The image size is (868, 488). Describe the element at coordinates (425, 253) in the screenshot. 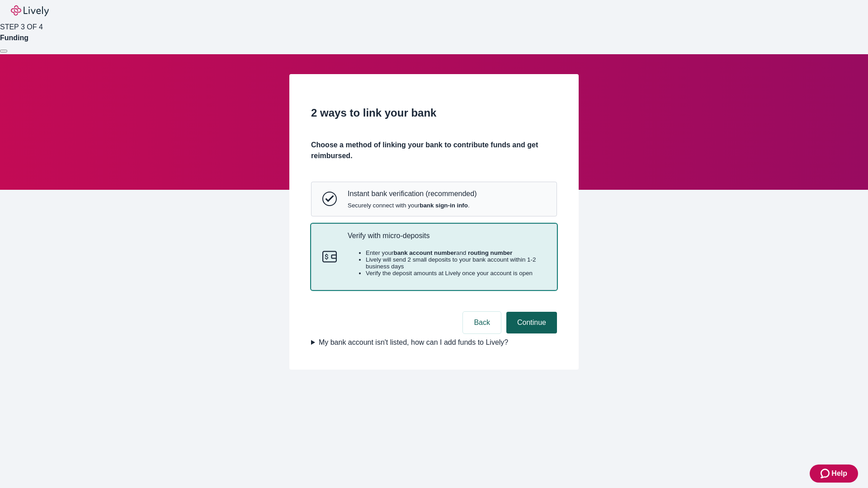

I see `strong: bank account number` at that location.